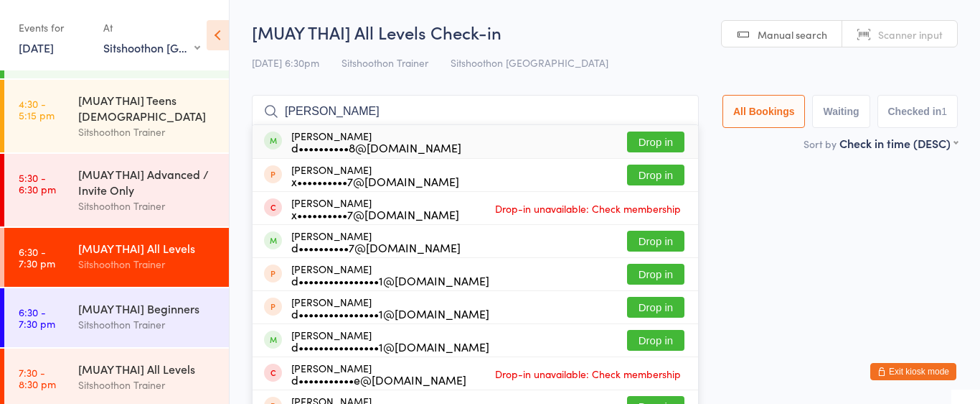  What do you see at coordinates (116, 189) in the screenshot?
I see `a: 5:30 -6:30 pm[MUAY THAI] Advanced / Invite OnlySitshoothon Trainer` at bounding box center [116, 189].